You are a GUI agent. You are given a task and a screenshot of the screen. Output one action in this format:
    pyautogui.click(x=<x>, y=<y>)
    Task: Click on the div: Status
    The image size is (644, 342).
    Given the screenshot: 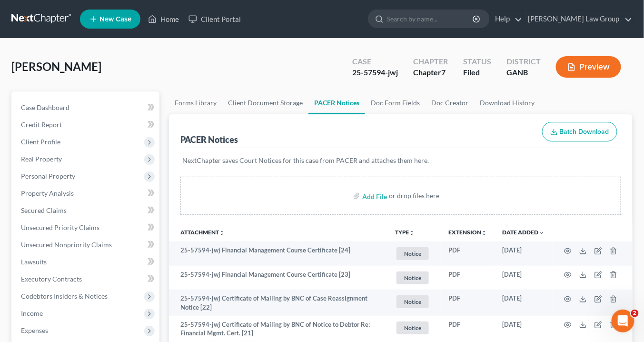 What is the action you would take?
    pyautogui.click(x=477, y=62)
    